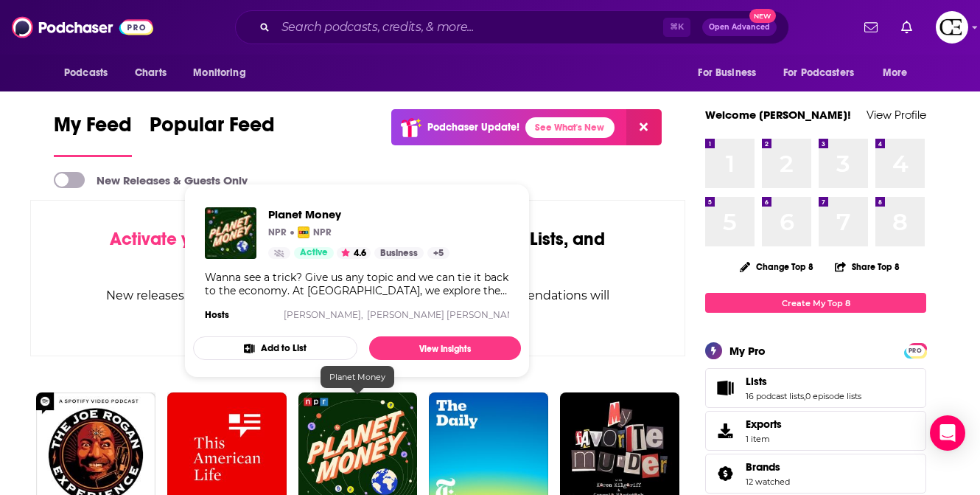 The height and width of the screenshot is (495, 980). I want to click on button: Share Top 8, so click(867, 266).